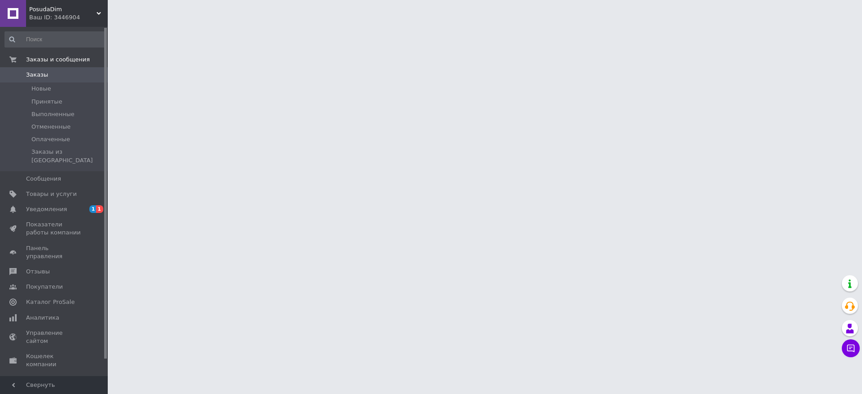  Describe the element at coordinates (68, 17) in the screenshot. I see `div: Ваш ID: 3446904` at that location.